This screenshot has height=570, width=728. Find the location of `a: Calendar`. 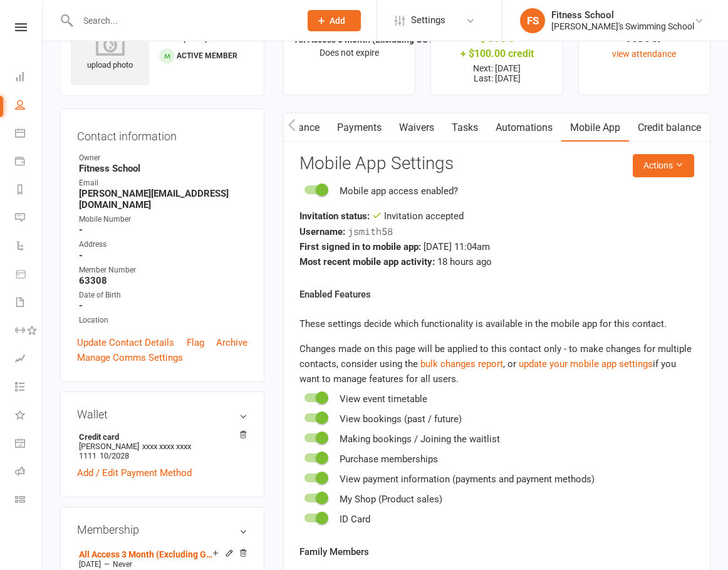

a: Calendar is located at coordinates (29, 134).